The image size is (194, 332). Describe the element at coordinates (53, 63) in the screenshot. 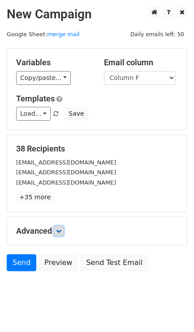

I see `h5: Variables` at that location.